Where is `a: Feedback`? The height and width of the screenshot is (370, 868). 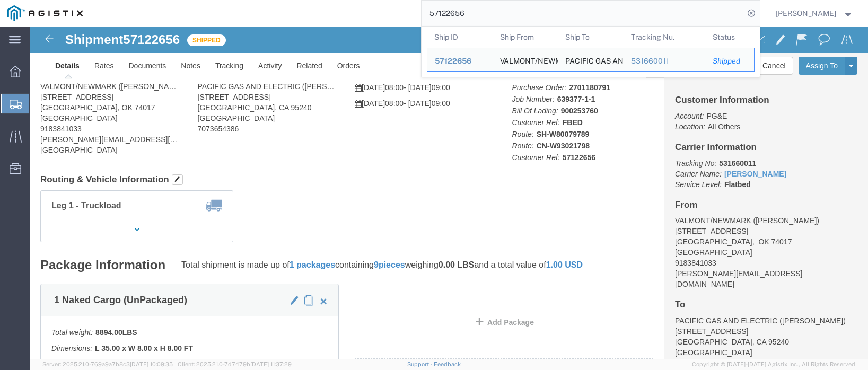
a: Feedback is located at coordinates (447, 365).